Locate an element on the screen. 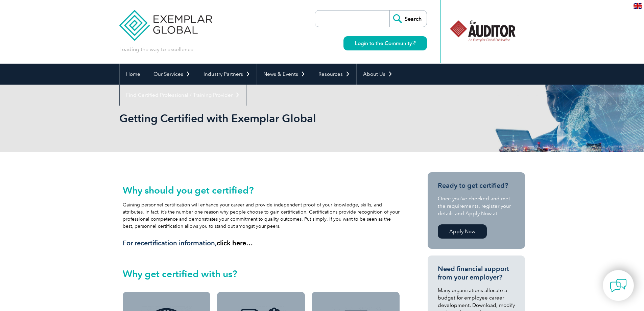  img: open_square.png is located at coordinates (414, 43).